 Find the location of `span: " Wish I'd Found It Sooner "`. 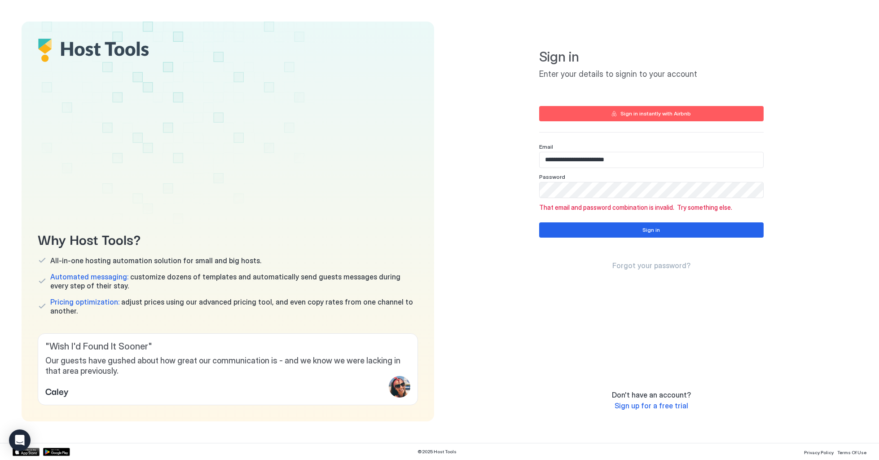

span: " Wish I'd Found It Sooner " is located at coordinates (228, 346).